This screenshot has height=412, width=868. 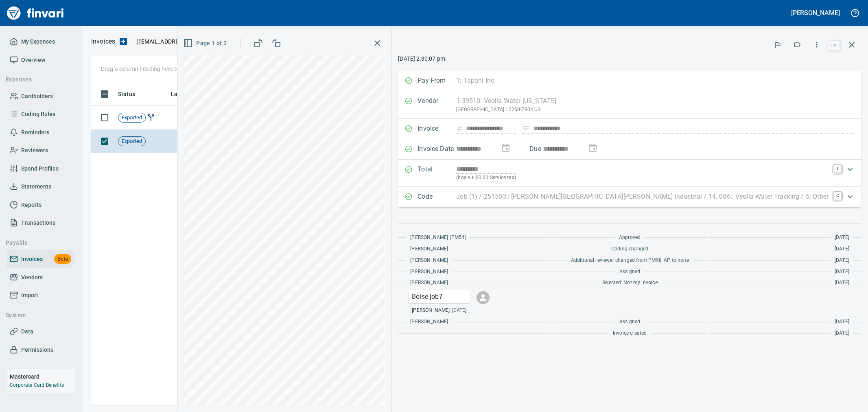 What do you see at coordinates (36, 186) in the screenshot?
I see `span: Statements` at bounding box center [36, 186].